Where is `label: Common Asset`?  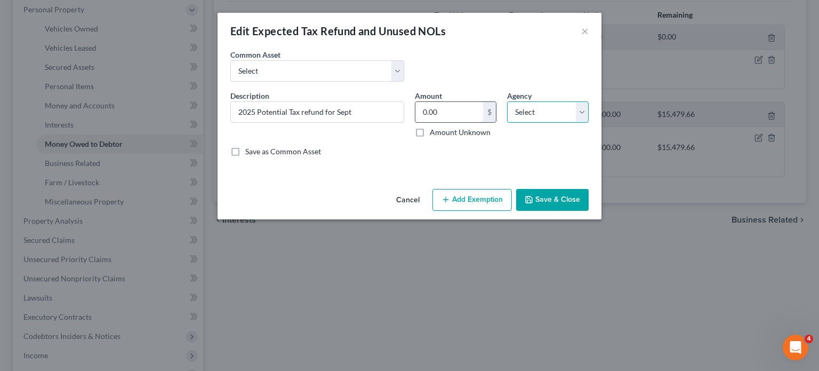 label: Common Asset is located at coordinates (255, 54).